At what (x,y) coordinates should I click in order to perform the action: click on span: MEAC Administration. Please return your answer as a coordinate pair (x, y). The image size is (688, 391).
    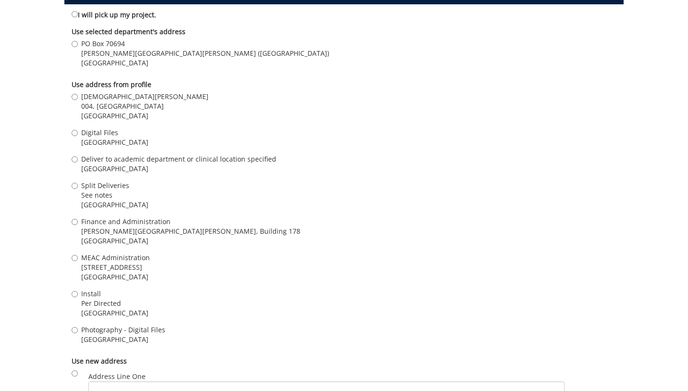
    Looking at the image, I should click on (115, 258).